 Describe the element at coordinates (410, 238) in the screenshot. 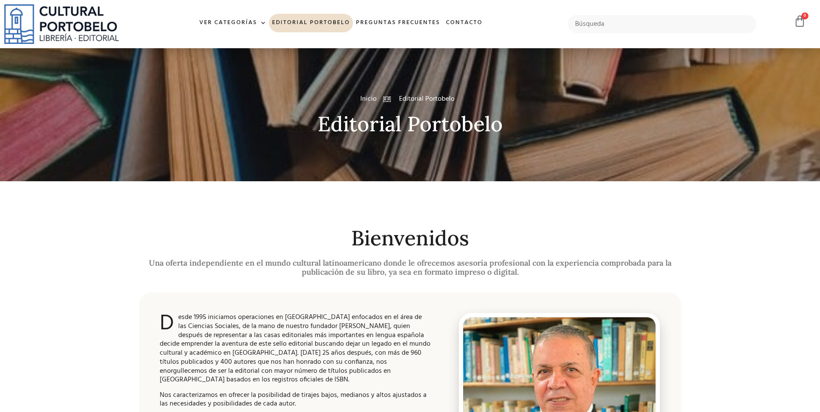

I see `h2: Bienvenidos` at that location.